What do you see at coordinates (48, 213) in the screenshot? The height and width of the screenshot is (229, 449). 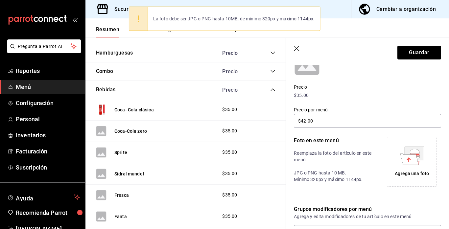 I see `span: Recomienda Parrot` at bounding box center [48, 213].